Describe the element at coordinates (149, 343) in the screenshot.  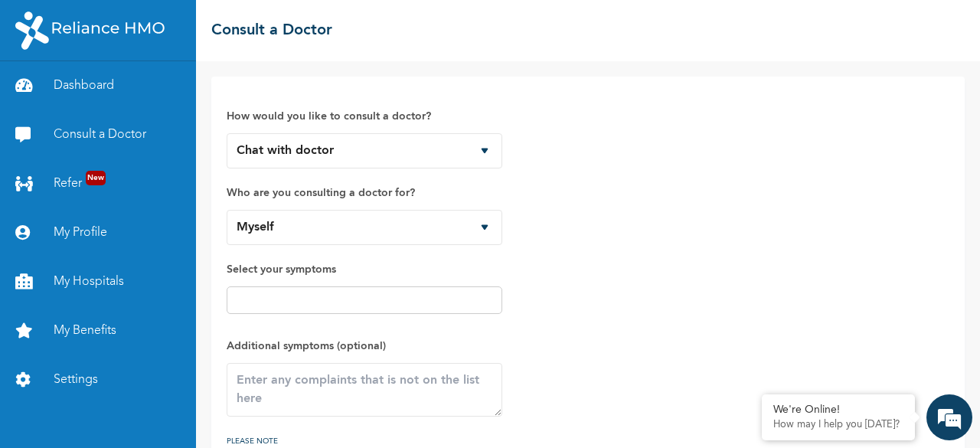
I see `textarea: Type your message and hit 'Enter'` at that location.